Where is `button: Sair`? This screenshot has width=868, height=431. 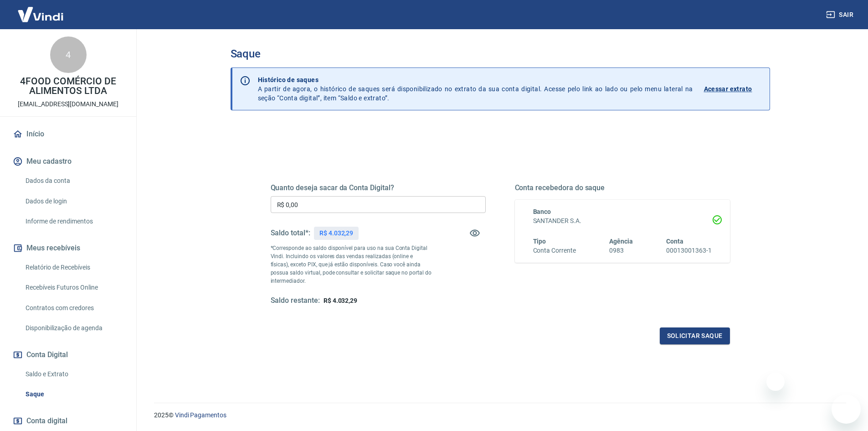
button: Sair is located at coordinates (840, 14).